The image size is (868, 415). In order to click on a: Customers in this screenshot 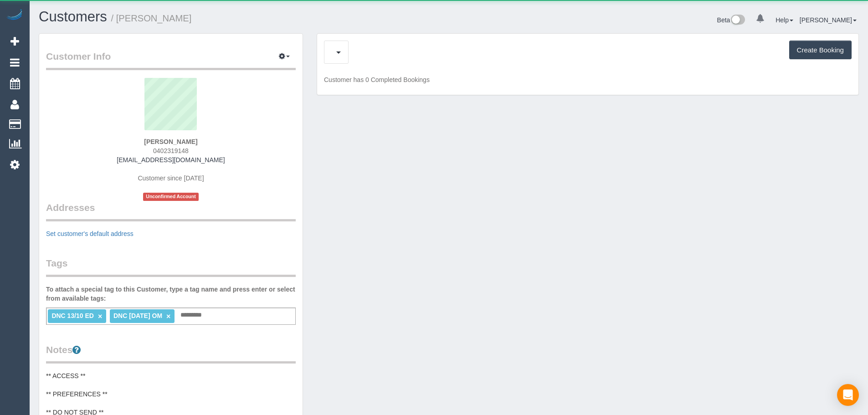, I will do `click(73, 16)`.